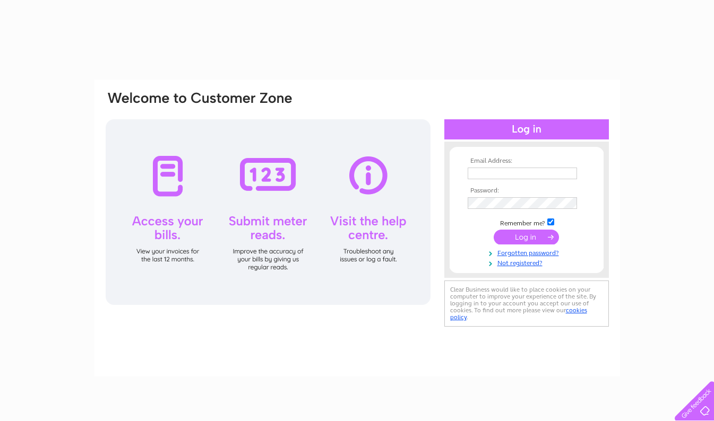  I want to click on div: Clear Business would like to place cookies on your computer to improve your experience of the sit..., so click(526, 304).